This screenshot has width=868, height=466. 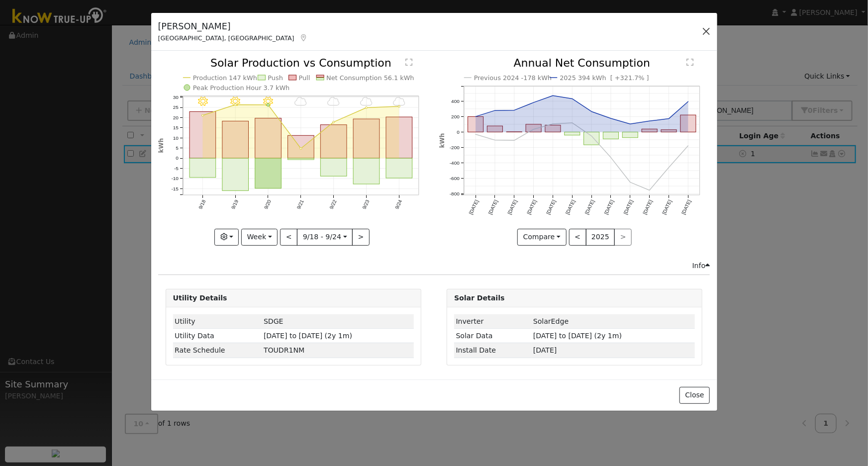 What do you see at coordinates (325, 237) in the screenshot?
I see `button: 9/18 - 9/24` at bounding box center [325, 237].